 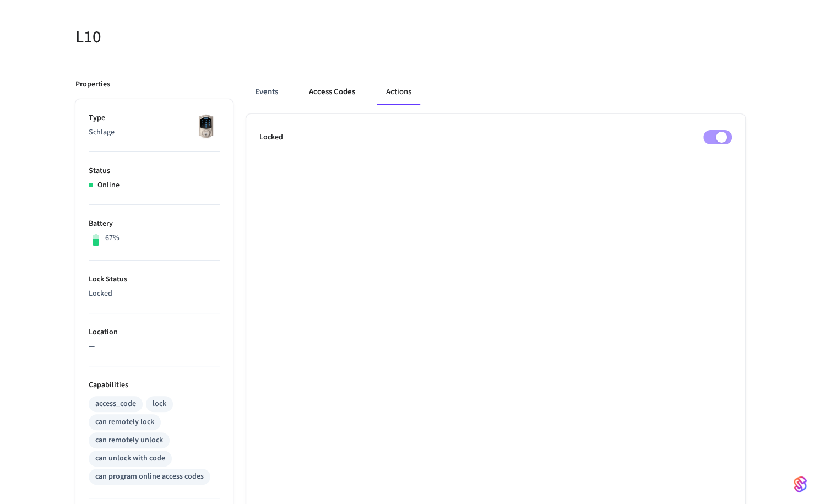 What do you see at coordinates (206, 126) in the screenshot?
I see `img: Schlage Sense Smart Deadbolt with Camelot Trim, Front` at bounding box center [206, 126].